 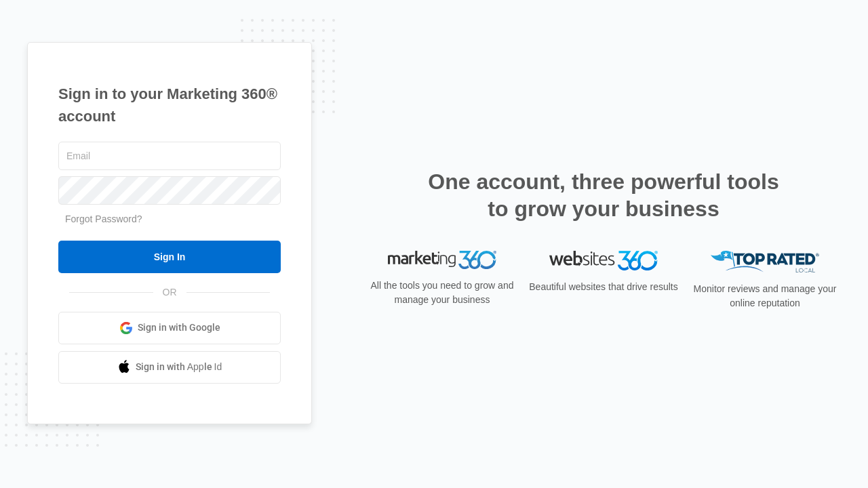 I want to click on p: Monitor reviews and manage your online reputation, so click(x=765, y=296).